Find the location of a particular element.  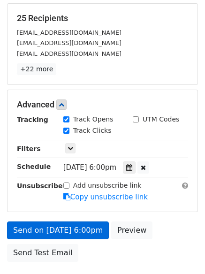

a: Send Test Email is located at coordinates (43, 253).